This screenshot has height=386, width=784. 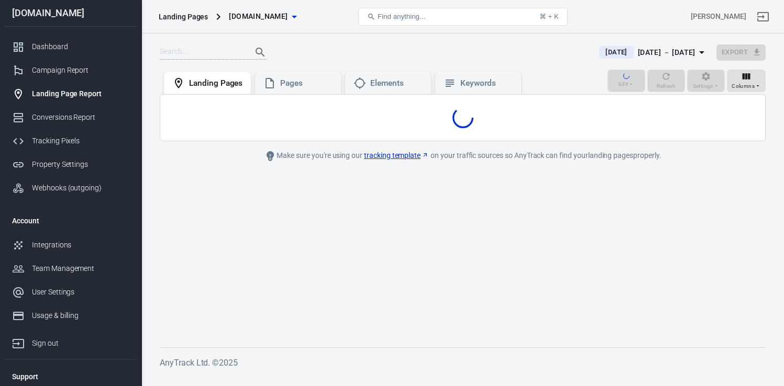 What do you see at coordinates (396, 83) in the screenshot?
I see `div: Elements` at bounding box center [396, 83].